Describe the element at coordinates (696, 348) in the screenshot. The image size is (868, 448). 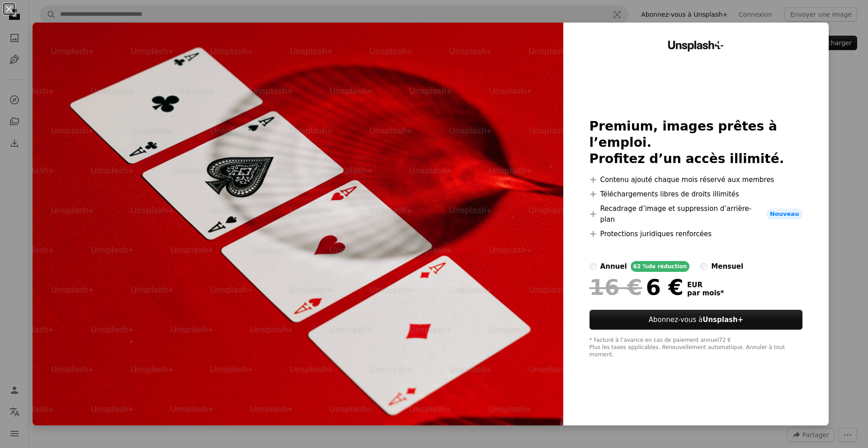
I see `div: * Facturé à l’avance en cas de paiement annuel 72 € Plus les taxes applicables. Renouvellement au...` at that location.